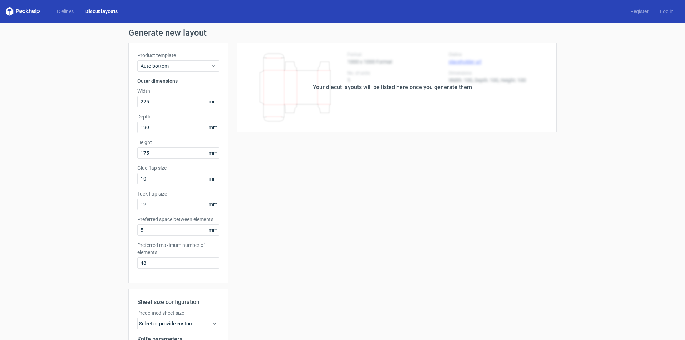  What do you see at coordinates (178, 142) in the screenshot?
I see `label: Height` at bounding box center [178, 142].